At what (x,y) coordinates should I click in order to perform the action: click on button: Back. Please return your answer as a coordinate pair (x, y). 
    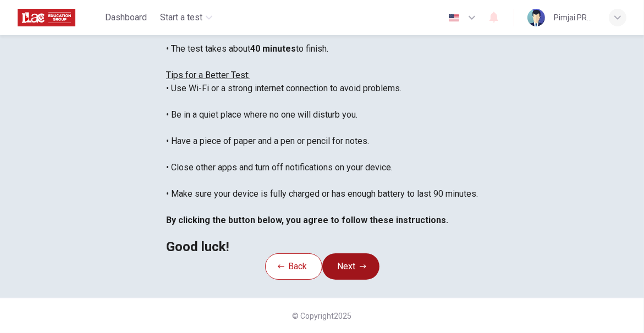
    Looking at the image, I should click on (294, 266).